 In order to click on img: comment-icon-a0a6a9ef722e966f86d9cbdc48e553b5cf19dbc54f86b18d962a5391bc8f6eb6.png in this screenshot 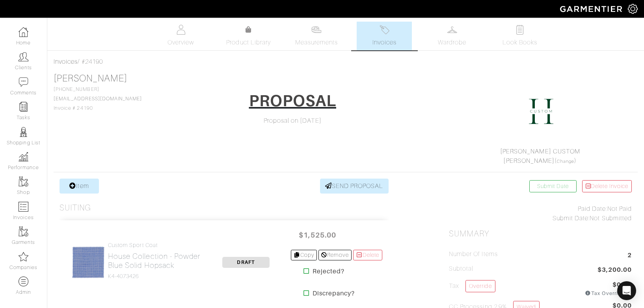, I will do `click(23, 82)`.